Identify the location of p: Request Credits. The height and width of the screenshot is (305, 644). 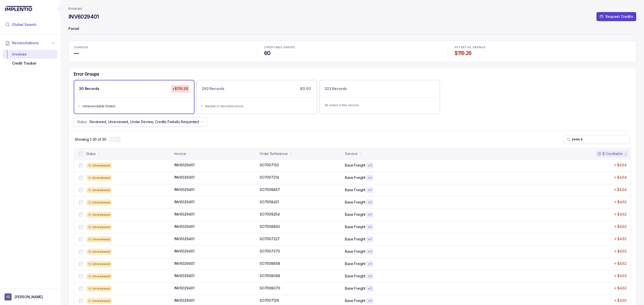
(619, 17).